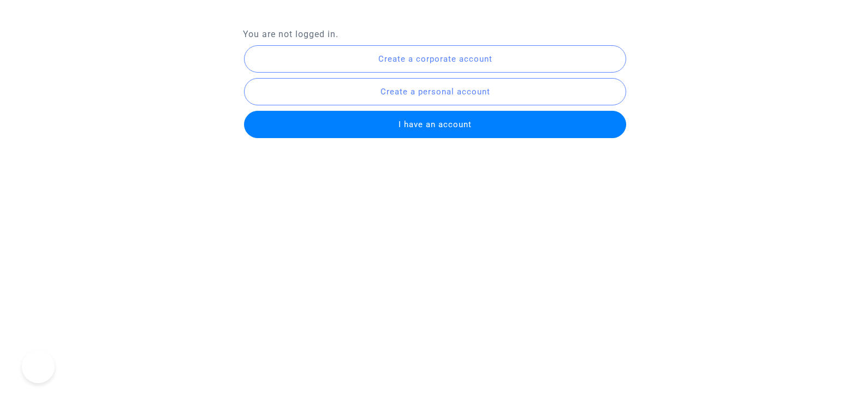 The height and width of the screenshot is (405, 868). Describe the element at coordinates (435, 92) in the screenshot. I see `button: Create a personal account` at that location.